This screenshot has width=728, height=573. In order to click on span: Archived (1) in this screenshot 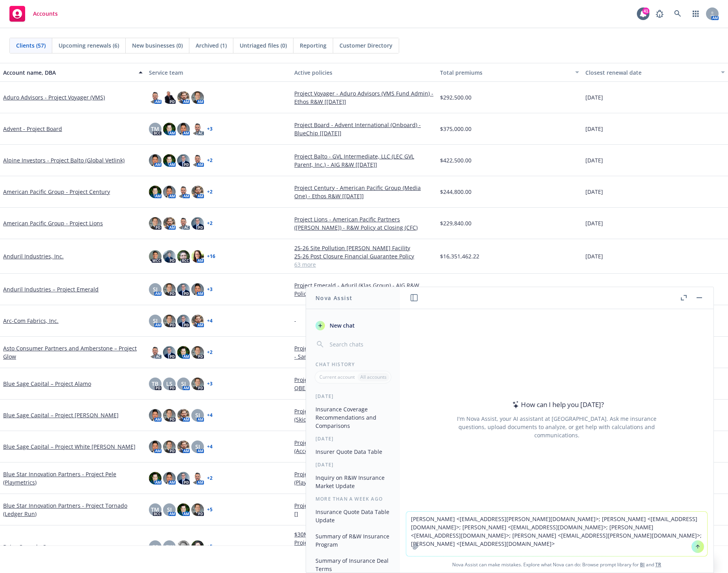, I will do `click(211, 46)`.